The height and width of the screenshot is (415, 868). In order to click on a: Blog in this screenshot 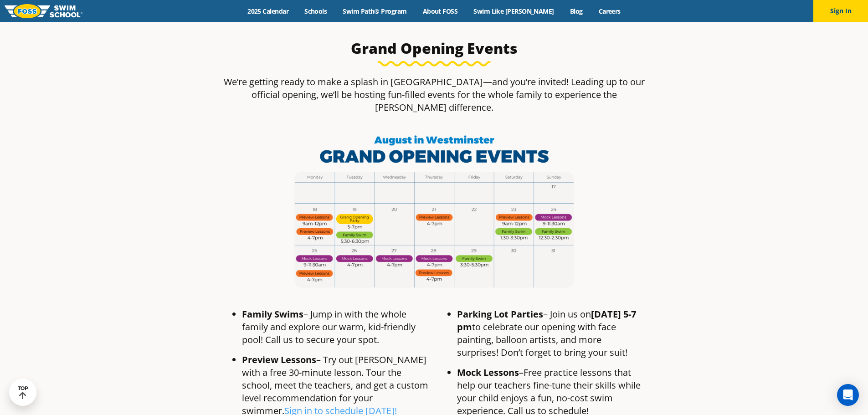, I will do `click(576, 11)`.